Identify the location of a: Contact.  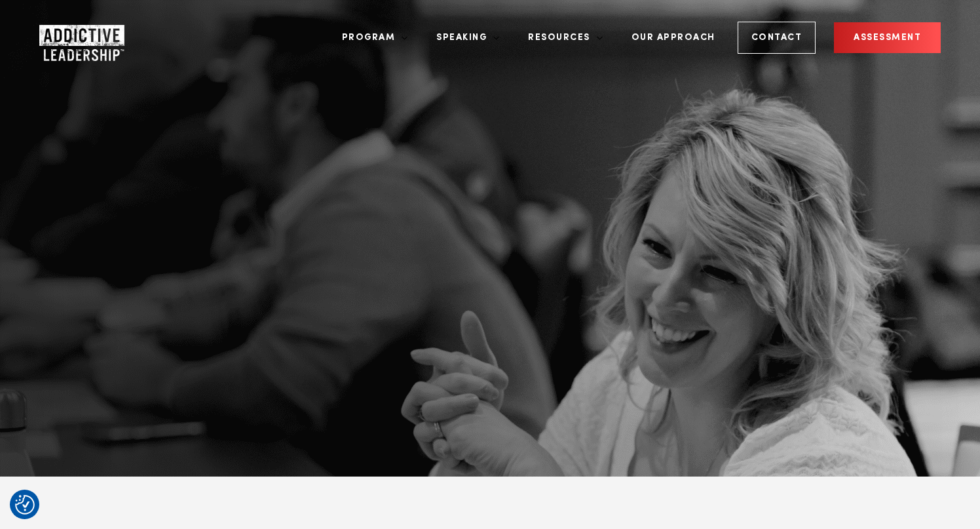
(777, 37).